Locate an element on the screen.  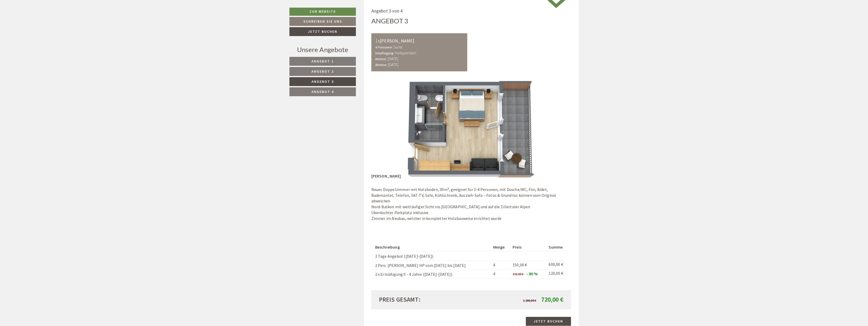
span: Angebot 4 is located at coordinates (322, 92).